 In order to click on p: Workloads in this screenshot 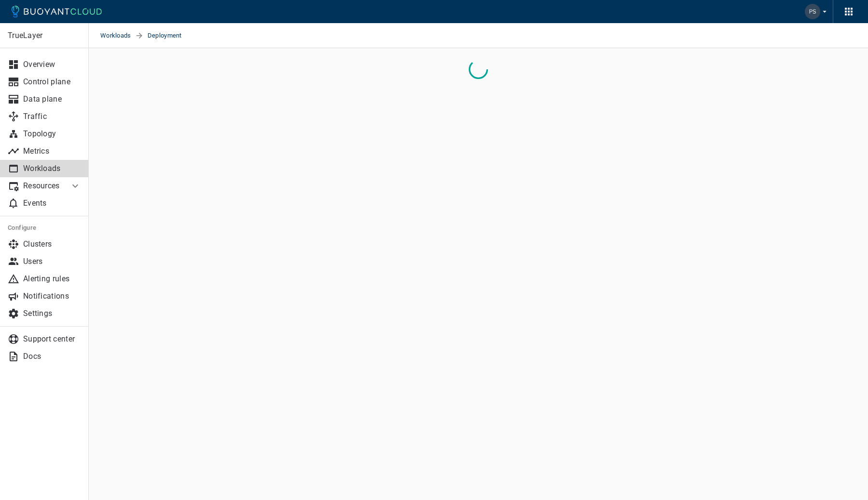, I will do `click(52, 169)`.